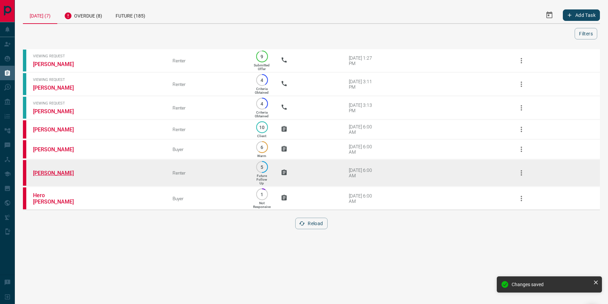 This screenshot has height=304, width=608. Describe the element at coordinates (83, 15) in the screenshot. I see `div: Overdue (8)` at that location.